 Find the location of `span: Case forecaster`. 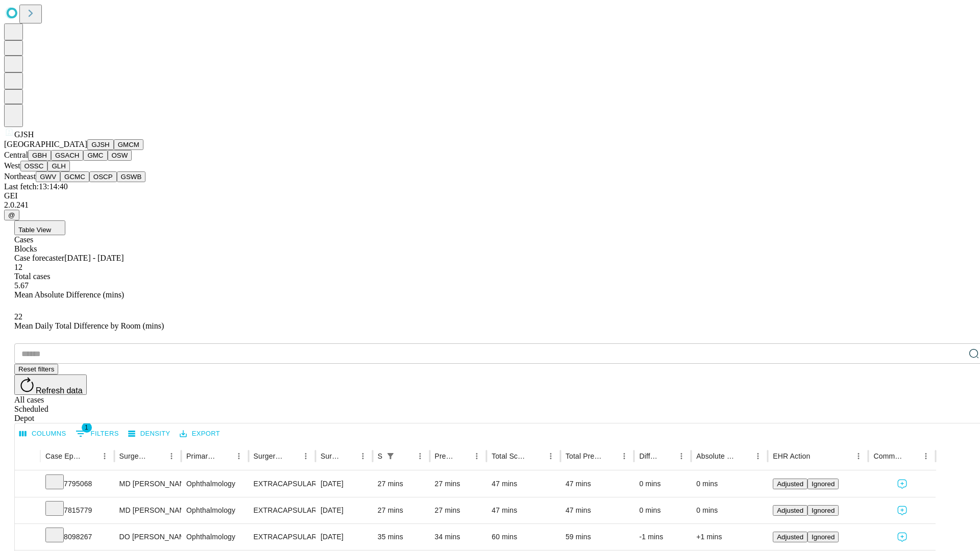

span: Case forecaster is located at coordinates (39, 257).